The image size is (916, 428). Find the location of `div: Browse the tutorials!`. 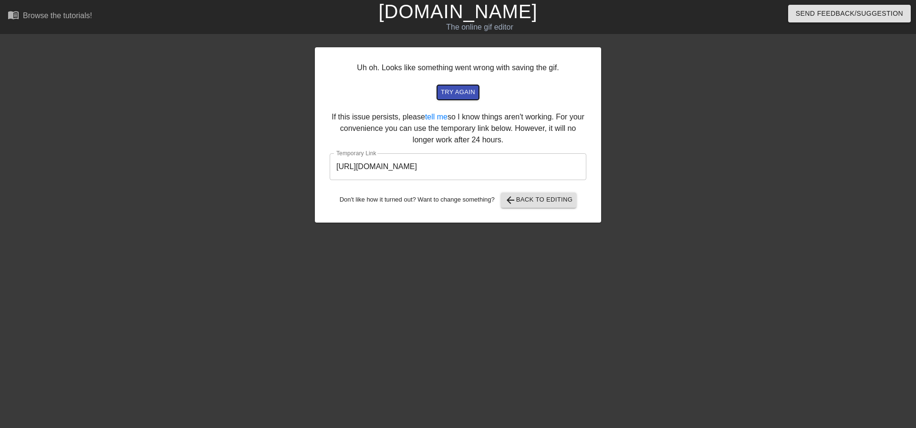

div: Browse the tutorials! is located at coordinates (57, 15).